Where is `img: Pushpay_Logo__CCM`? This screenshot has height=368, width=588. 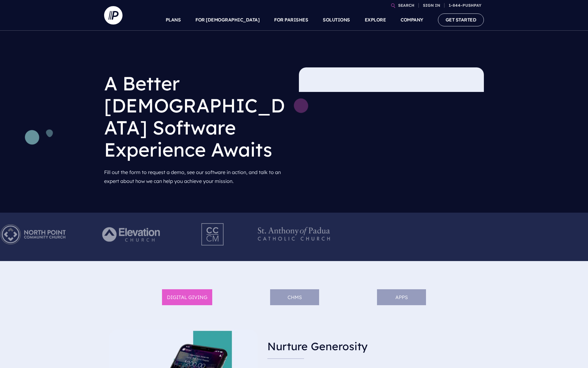
img: Pushpay_Logo__CCM is located at coordinates (213, 234).